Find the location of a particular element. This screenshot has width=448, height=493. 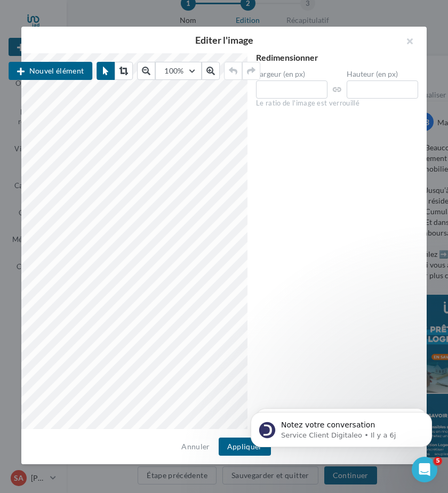

label: Hauteur (en px) is located at coordinates (382, 74).